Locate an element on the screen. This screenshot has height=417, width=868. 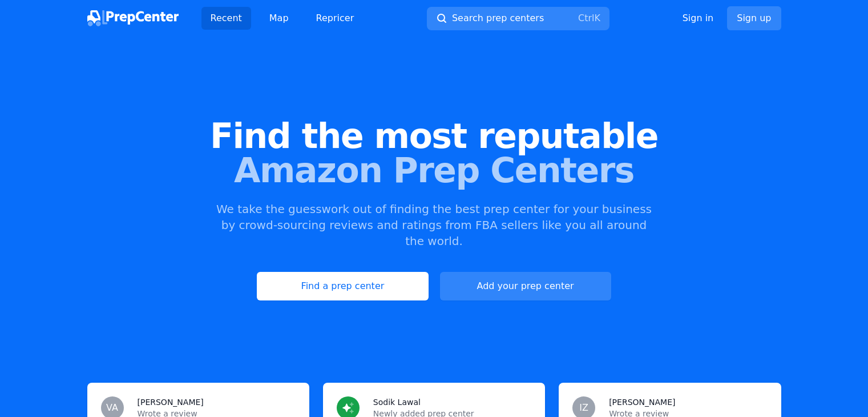
a: PrepCenter is located at coordinates (133, 19).